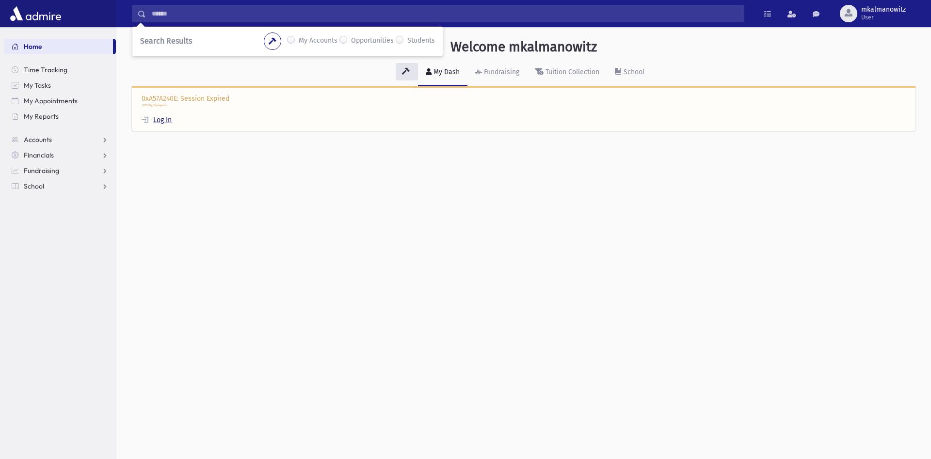 The height and width of the screenshot is (459, 931). I want to click on div: Tuition Collection, so click(571, 72).